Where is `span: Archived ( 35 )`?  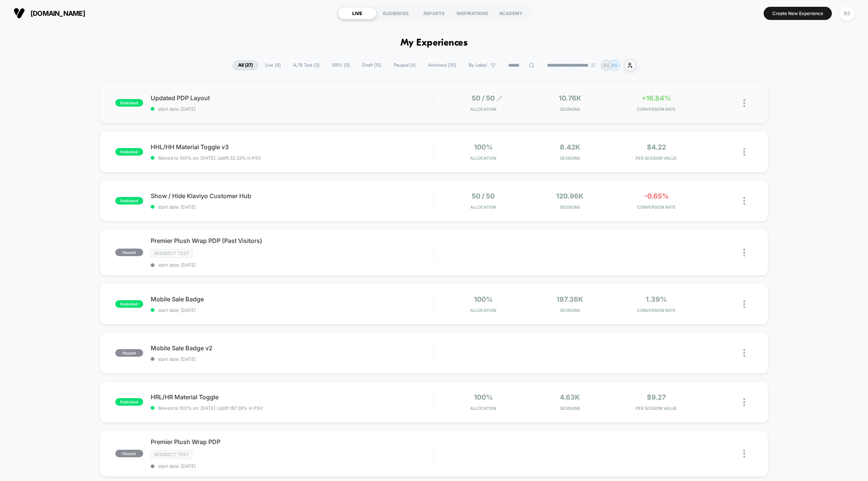
span: Archived ( 35 ) is located at coordinates (442, 65).